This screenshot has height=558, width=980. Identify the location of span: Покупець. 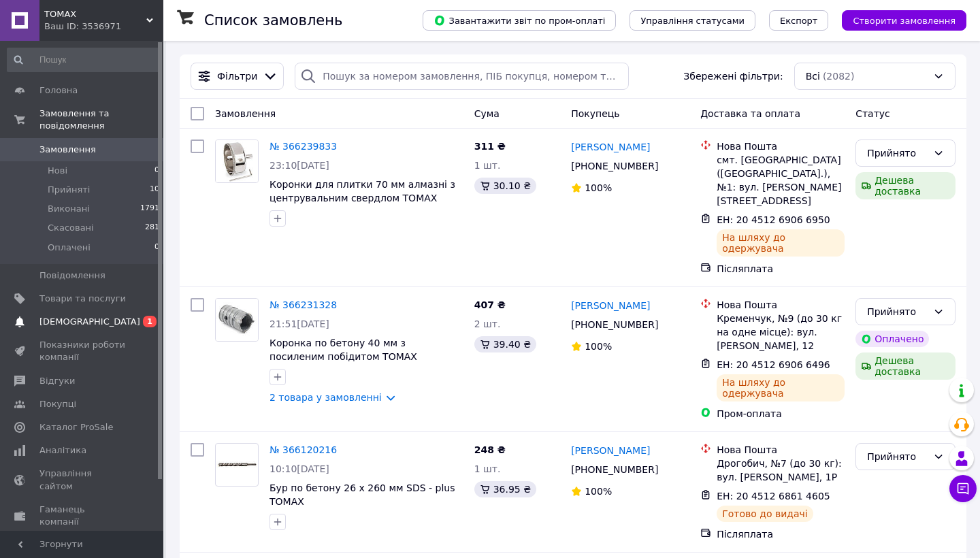
(595, 114).